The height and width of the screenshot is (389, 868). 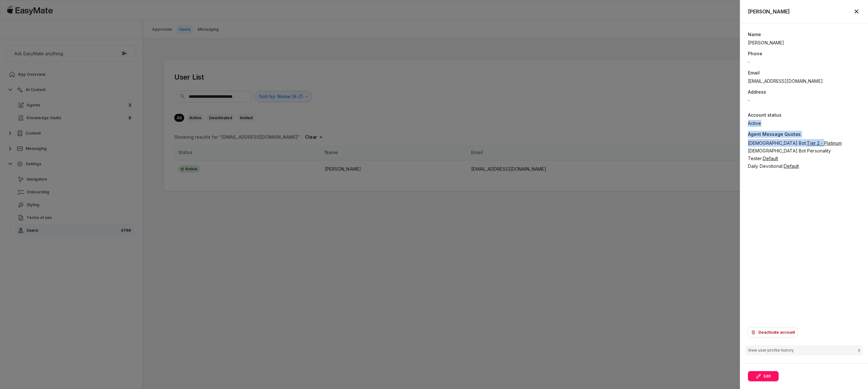 What do you see at coordinates (804, 135) in the screenshot?
I see `p: Agent Message Quotas` at bounding box center [804, 135].